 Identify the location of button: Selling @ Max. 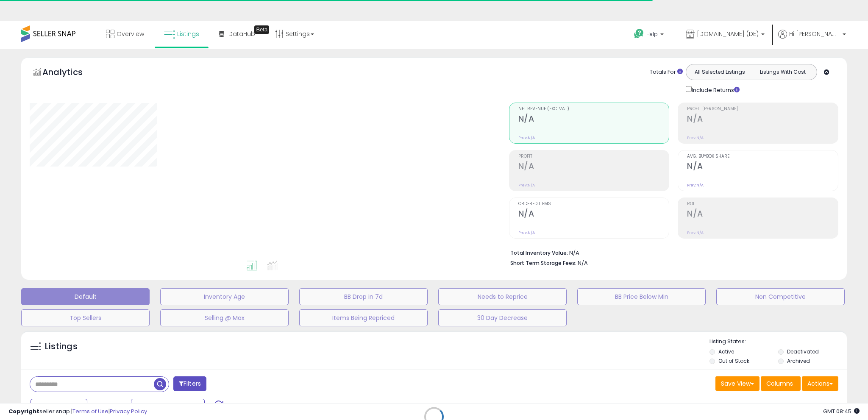
(224, 318).